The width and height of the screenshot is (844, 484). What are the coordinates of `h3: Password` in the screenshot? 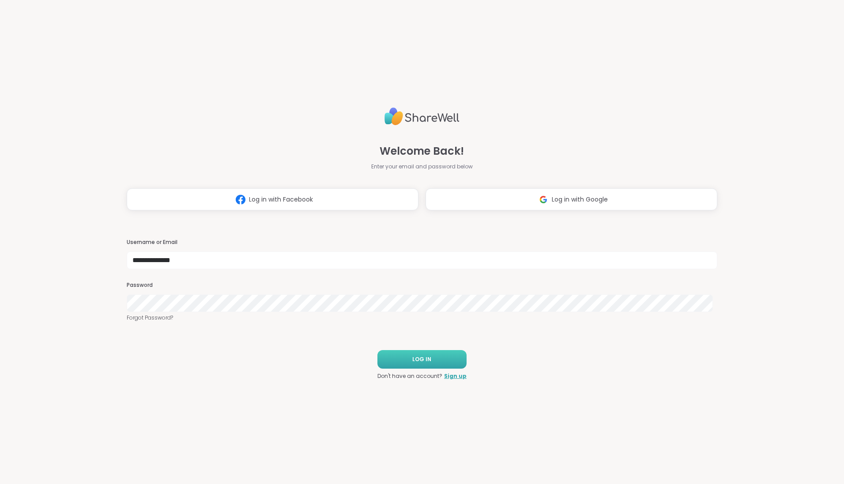 It's located at (422, 285).